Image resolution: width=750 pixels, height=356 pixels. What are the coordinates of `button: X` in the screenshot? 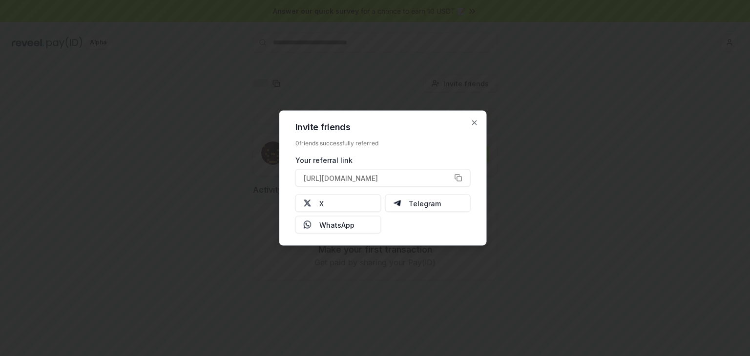 It's located at (338, 204).